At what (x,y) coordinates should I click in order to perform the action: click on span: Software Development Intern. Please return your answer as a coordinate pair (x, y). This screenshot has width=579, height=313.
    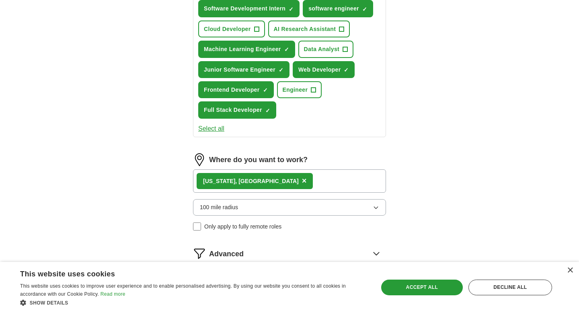
    Looking at the image, I should click on (244, 8).